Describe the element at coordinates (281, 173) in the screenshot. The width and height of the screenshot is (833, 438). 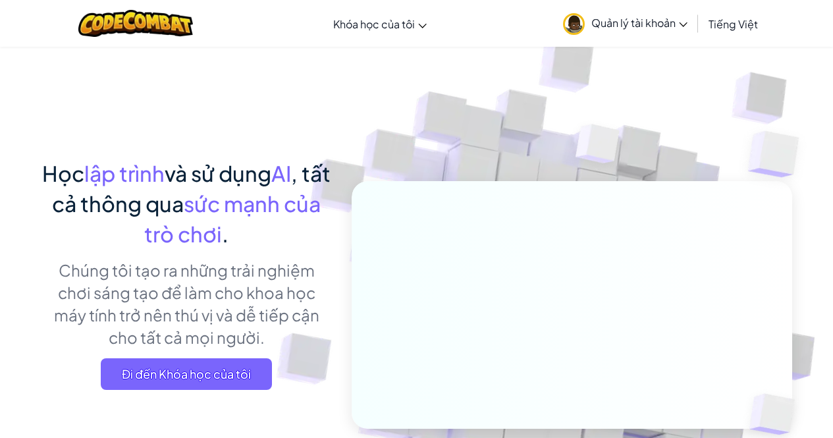
I see `span: AI` at that location.